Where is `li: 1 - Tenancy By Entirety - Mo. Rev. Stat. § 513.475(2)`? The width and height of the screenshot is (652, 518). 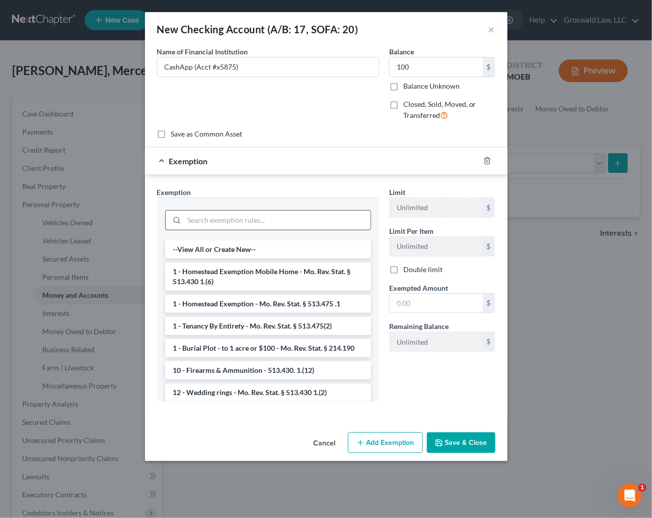 li: 1 - Tenancy By Entirety - Mo. Rev. Stat. § 513.475(2) is located at coordinates (268, 326).